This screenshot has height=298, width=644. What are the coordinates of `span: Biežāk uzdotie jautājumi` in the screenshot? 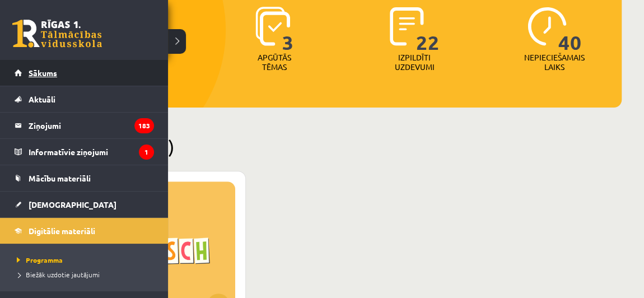 It's located at (57, 274).